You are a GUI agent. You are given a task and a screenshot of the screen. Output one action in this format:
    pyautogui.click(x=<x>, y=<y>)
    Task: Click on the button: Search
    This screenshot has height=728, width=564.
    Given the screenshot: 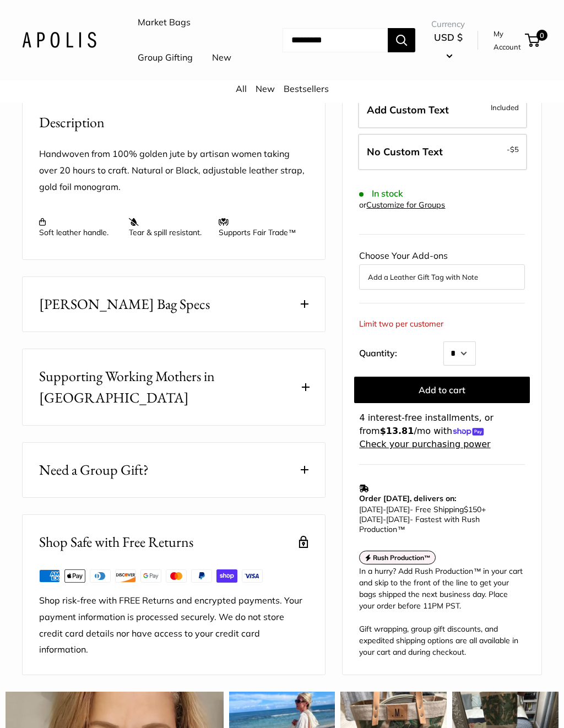 What is the action you would take?
    pyautogui.click(x=401, y=40)
    